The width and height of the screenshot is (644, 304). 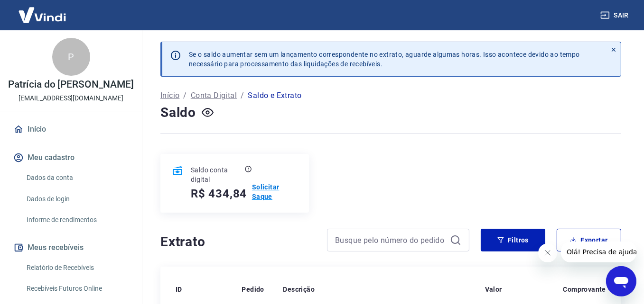 What do you see at coordinates (616, 15) in the screenshot?
I see `button: Sair` at bounding box center [616, 15].